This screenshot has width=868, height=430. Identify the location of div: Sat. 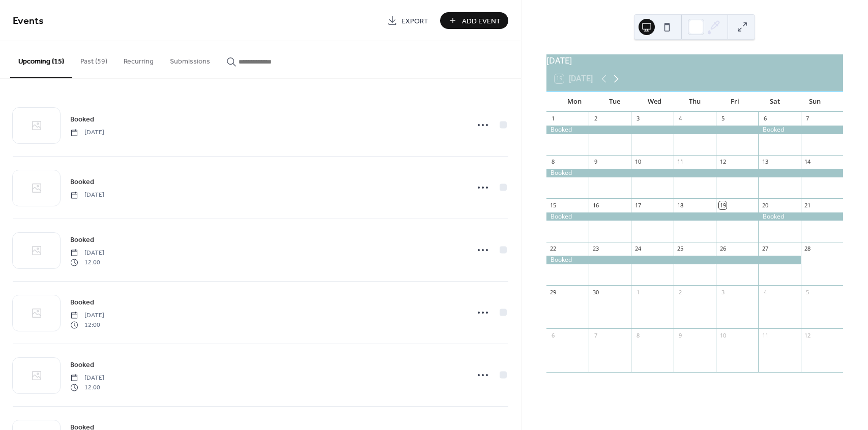
(774, 102).